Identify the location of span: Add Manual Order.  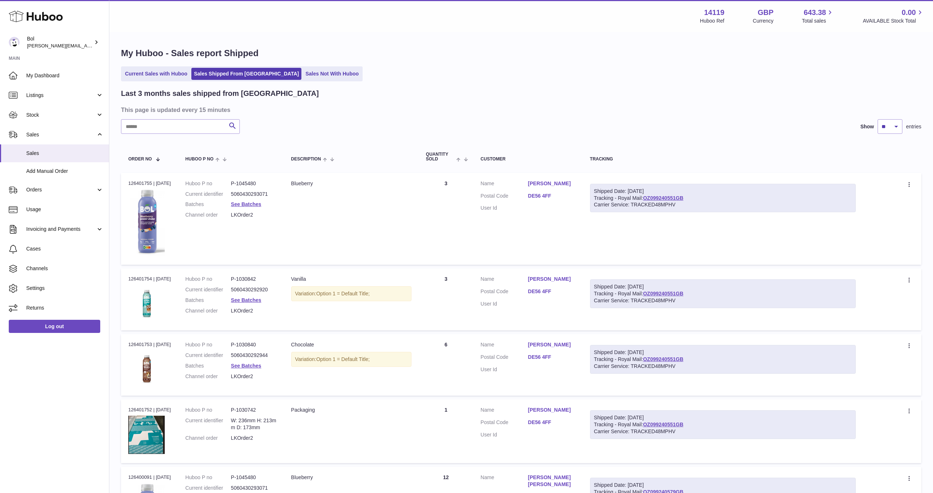
(65, 171).